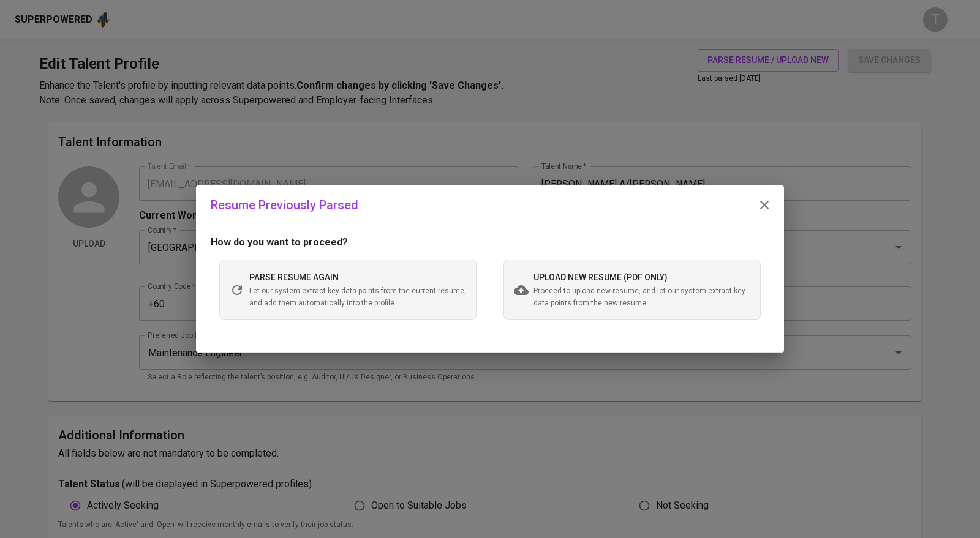 This screenshot has height=538, width=980. Describe the element at coordinates (357, 297) in the screenshot. I see `span: Let our system extract key data points from the current resume, and add them automatically into t...` at that location.